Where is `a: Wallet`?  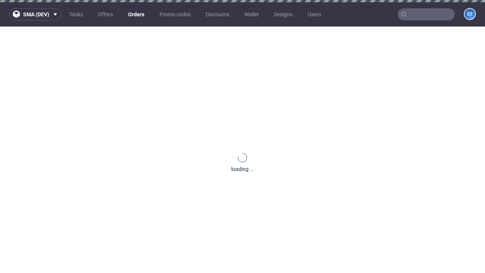
a: Wallet is located at coordinates (252, 14).